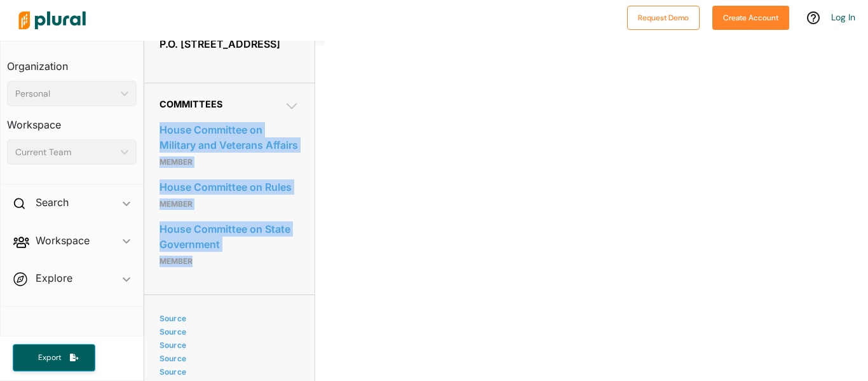 The height and width of the screenshot is (381, 868). What do you see at coordinates (229, 237) in the screenshot?
I see `a: House Committee on State Government` at bounding box center [229, 237].